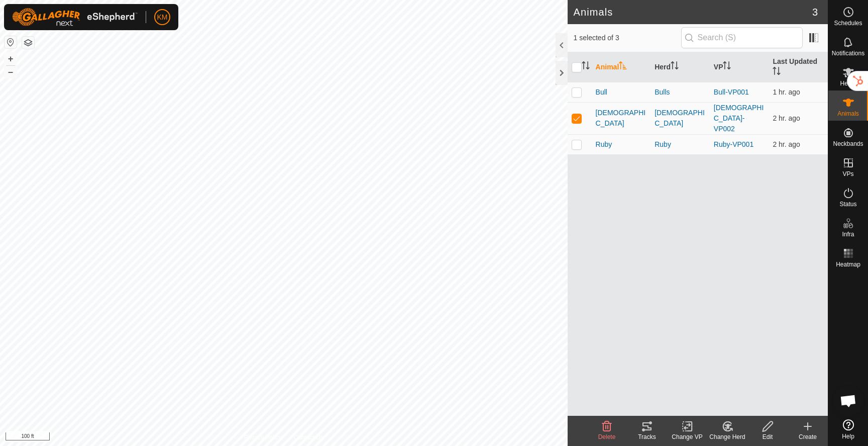 This screenshot has height=446, width=868. Describe the element at coordinates (688, 437) in the screenshot. I see `div: Change VP` at that location.